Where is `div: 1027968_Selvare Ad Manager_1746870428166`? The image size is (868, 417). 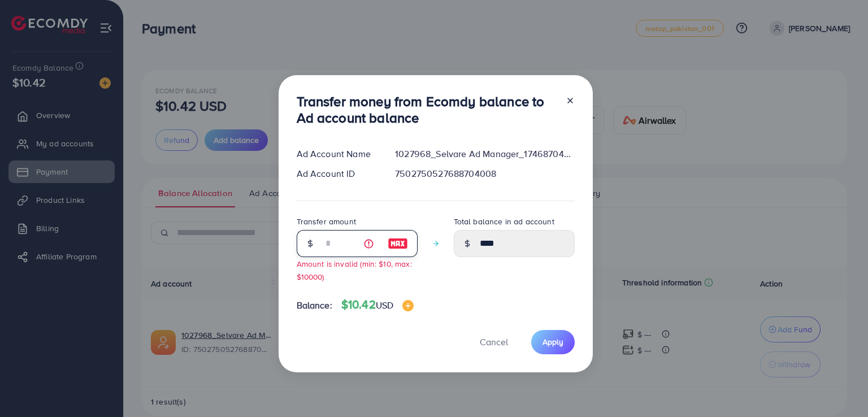 div: 1027968_Selvare Ad Manager_1746870428166 is located at coordinates (484, 154).